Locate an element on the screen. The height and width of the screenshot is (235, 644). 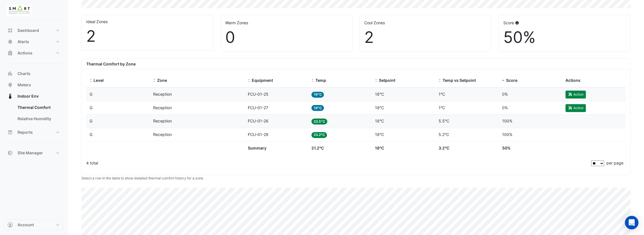
span: 23.2°C is located at coordinates (319, 135).